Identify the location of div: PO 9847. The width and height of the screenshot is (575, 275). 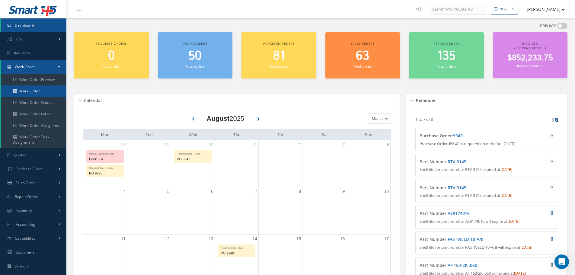
(193, 159).